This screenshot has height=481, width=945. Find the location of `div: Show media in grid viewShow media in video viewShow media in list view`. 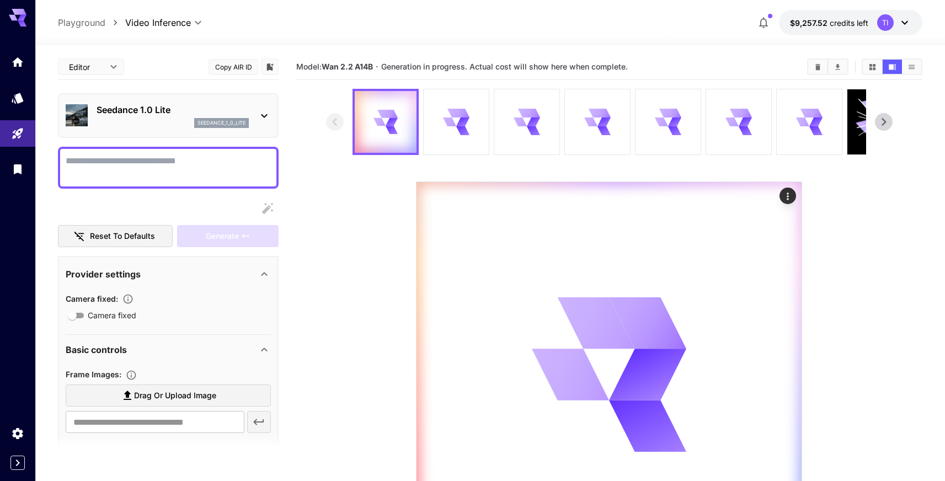

div: Show media in grid viewShow media in video viewShow media in list view is located at coordinates (892, 67).